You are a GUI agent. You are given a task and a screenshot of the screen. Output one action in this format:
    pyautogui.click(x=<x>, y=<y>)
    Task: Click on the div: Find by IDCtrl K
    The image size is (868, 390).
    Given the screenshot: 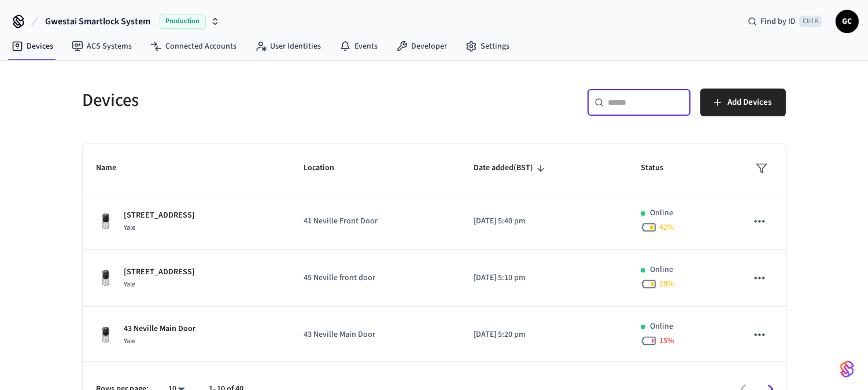 What is the action you would take?
    pyautogui.click(x=785, y=21)
    